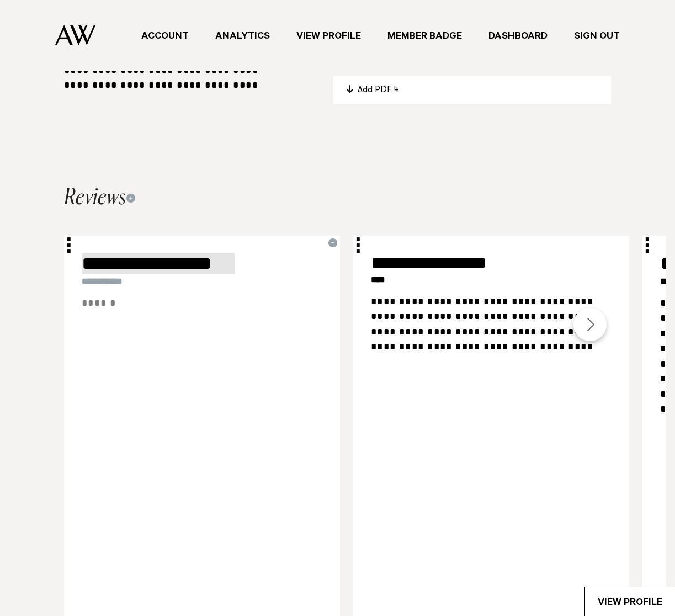  Describe the element at coordinates (424, 35) in the screenshot. I see `a: Member Badge` at that location.